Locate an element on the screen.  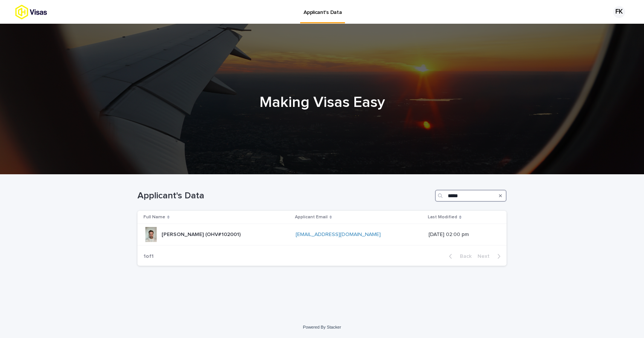
img: tx8HrbJQv2PFQx4TXEq5 is located at coordinates (45, 12).